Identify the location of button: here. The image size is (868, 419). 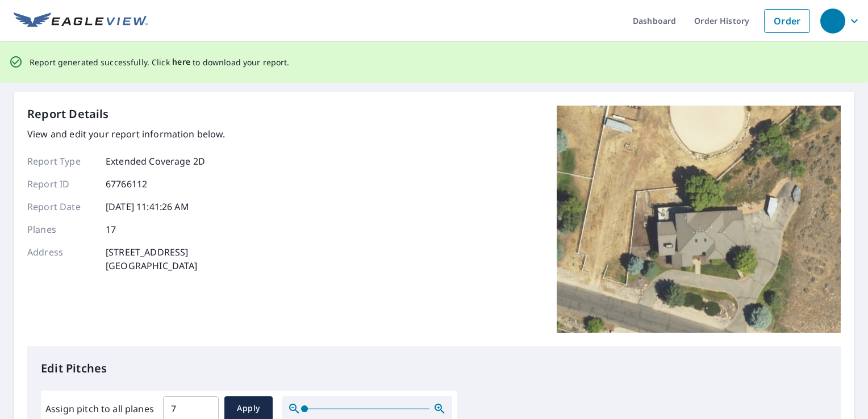
(181, 62).